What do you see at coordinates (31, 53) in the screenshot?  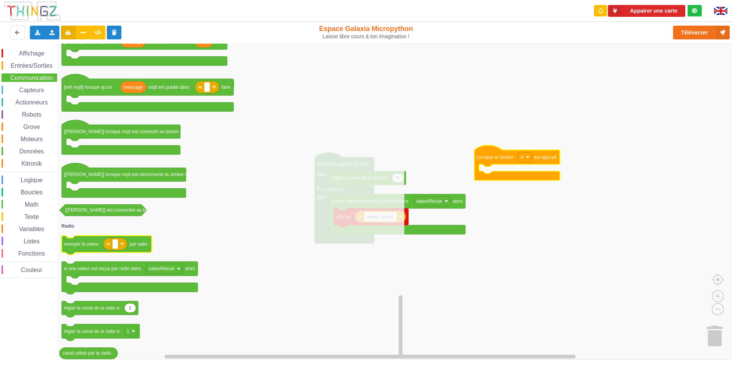 I see `span: Affichage` at bounding box center [31, 53].